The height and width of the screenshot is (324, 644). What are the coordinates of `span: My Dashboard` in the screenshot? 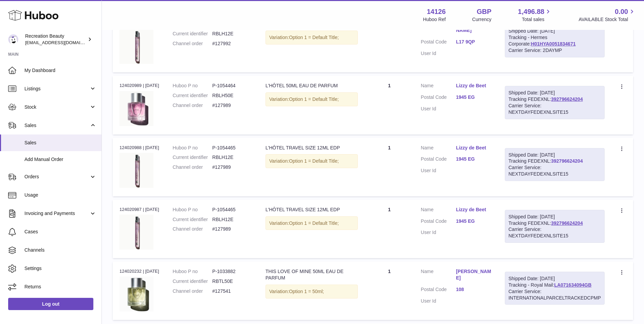 It's located at (61, 70).